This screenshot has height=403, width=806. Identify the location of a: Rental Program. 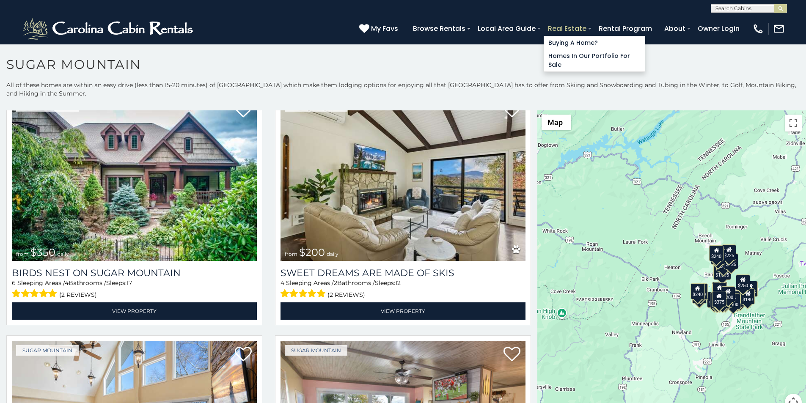
(625, 28).